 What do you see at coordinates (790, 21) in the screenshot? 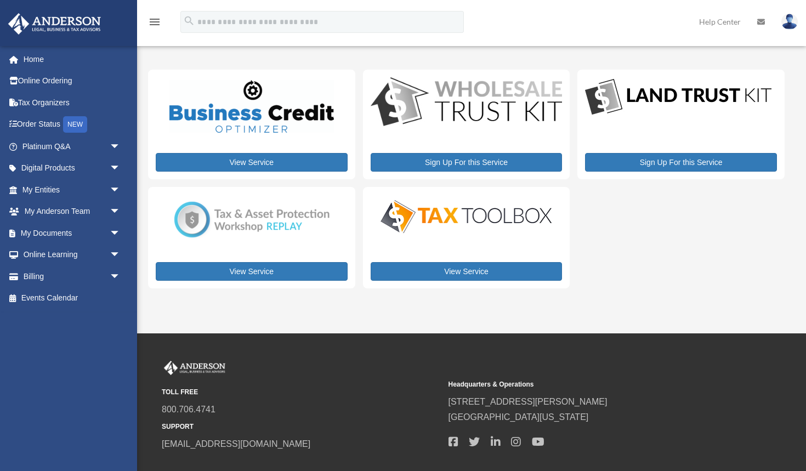
I see `img: User Pic` at bounding box center [790, 21].